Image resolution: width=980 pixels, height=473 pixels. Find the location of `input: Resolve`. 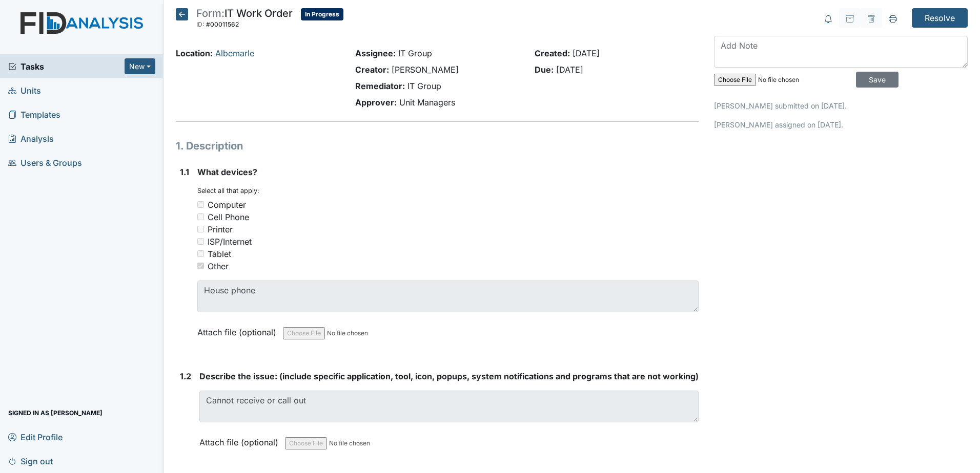

input: Resolve is located at coordinates (939, 18).